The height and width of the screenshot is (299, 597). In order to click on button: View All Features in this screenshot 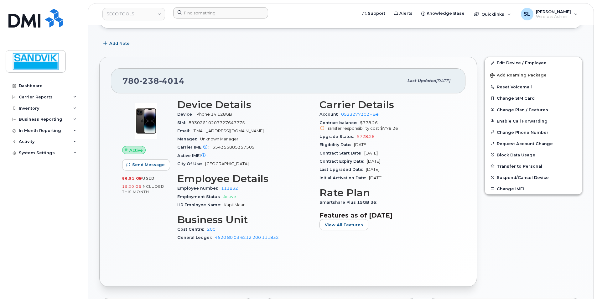, I will do `click(344, 225)`.